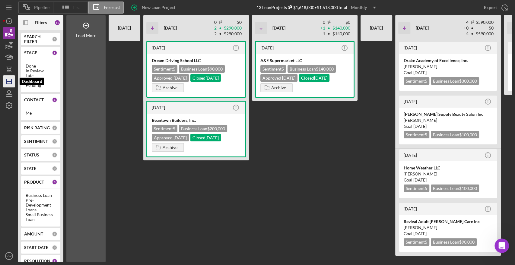 Image resolution: width=515 pixels, height=265 pixels. What do you see at coordinates (12, 200) in the screenshot?
I see `button: Emoji picker` at bounding box center [12, 200].